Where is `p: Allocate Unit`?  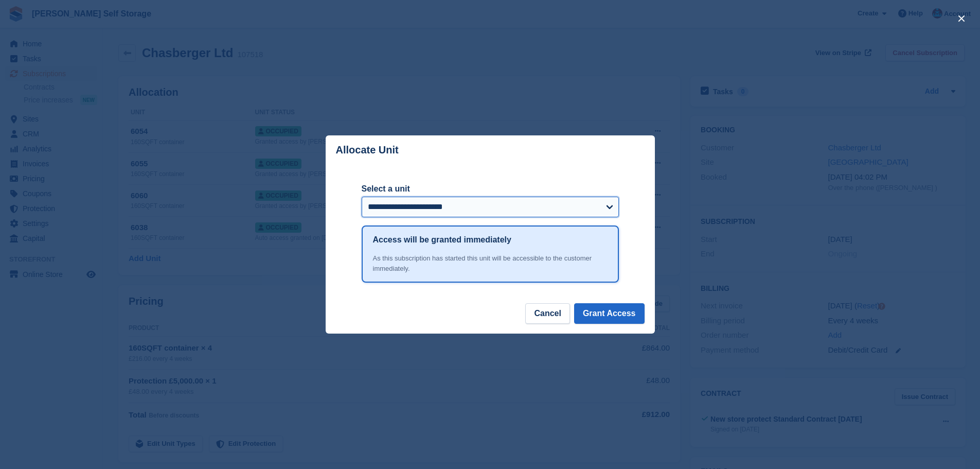
p: Allocate Unit is located at coordinates (368, 150).